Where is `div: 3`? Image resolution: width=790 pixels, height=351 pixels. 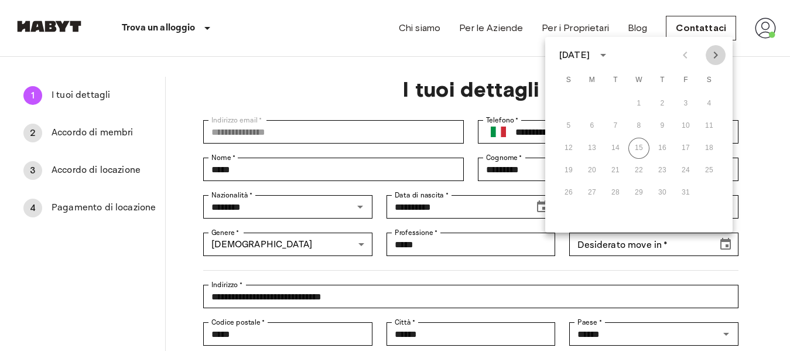
div: 3 is located at coordinates (33, 171).